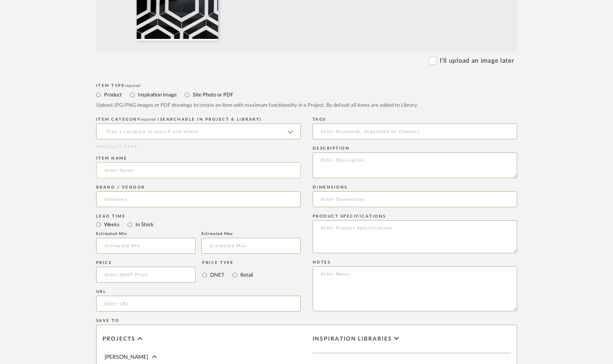 This screenshot has width=613, height=364. I want to click on input: Unknown, so click(198, 200).